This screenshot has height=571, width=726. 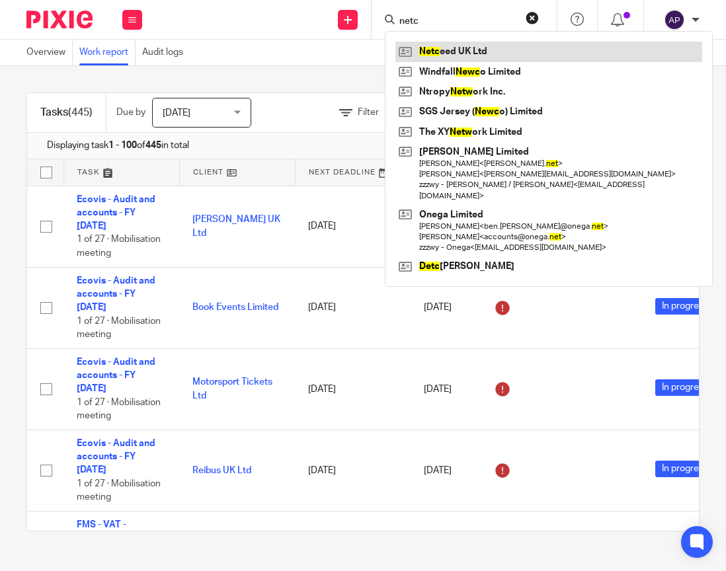 What do you see at coordinates (59, 19) in the screenshot?
I see `img: Pixie` at bounding box center [59, 19].